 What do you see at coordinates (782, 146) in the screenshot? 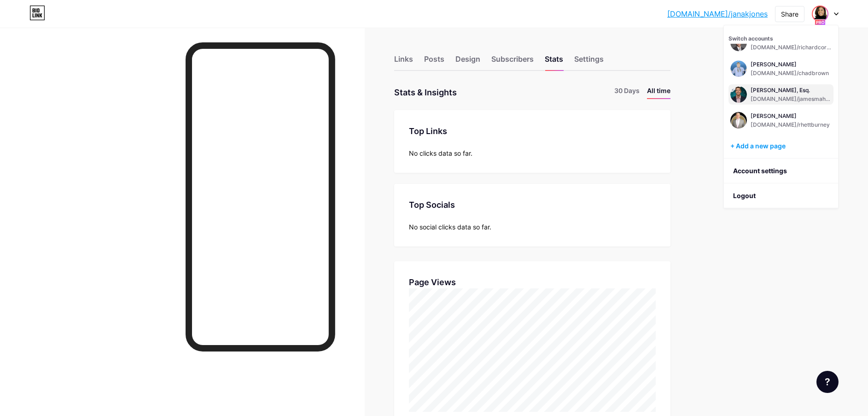
I see `div: + Add a new page` at bounding box center [782, 146].